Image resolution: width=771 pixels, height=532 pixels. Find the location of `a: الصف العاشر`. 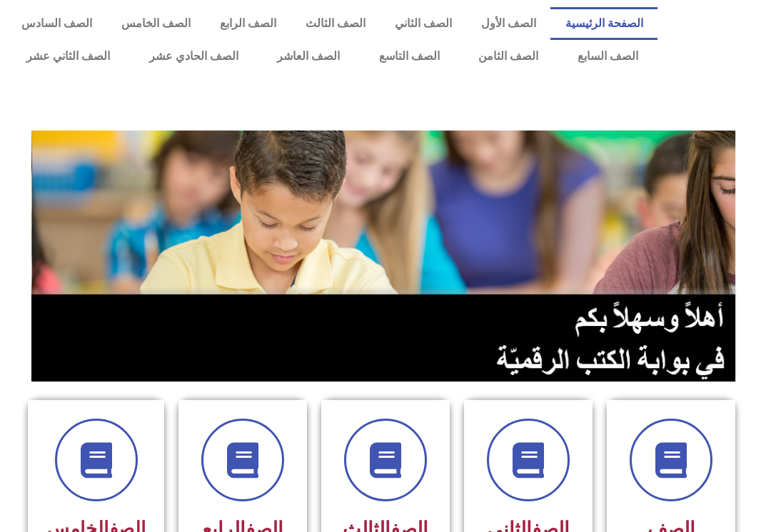

a: الصف العاشر is located at coordinates (308, 56).